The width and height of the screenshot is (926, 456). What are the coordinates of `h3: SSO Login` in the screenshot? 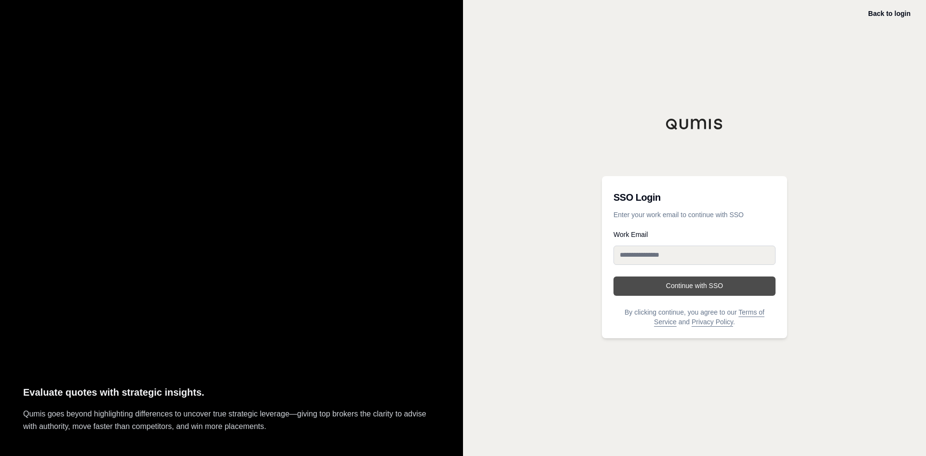 It's located at (694, 197).